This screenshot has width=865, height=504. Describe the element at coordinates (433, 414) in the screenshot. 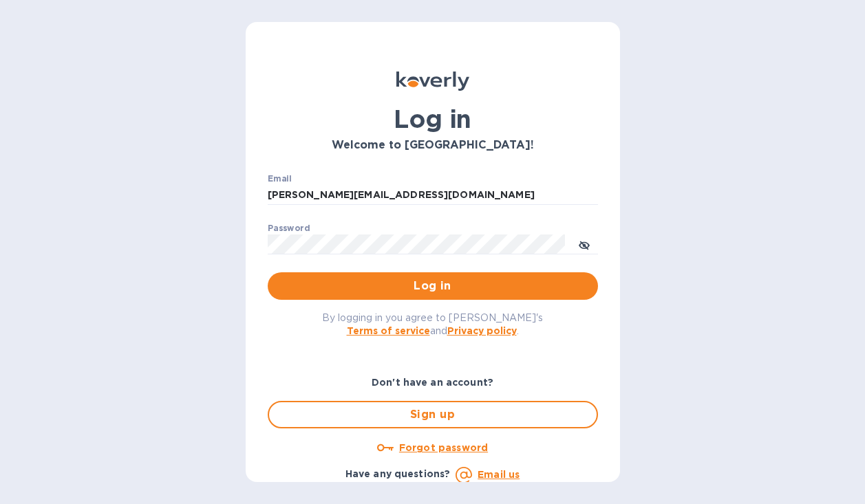

I see `button: Sign up` at that location.